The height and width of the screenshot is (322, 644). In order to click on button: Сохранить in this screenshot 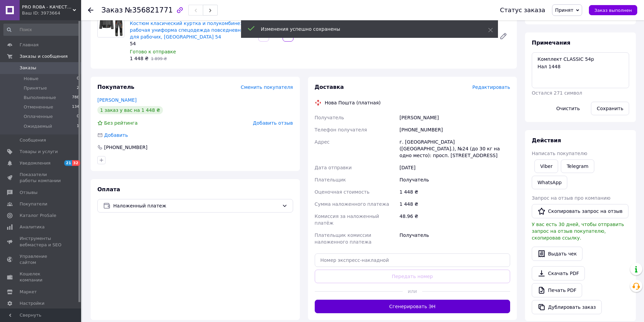, I will do `click(610, 108)`.